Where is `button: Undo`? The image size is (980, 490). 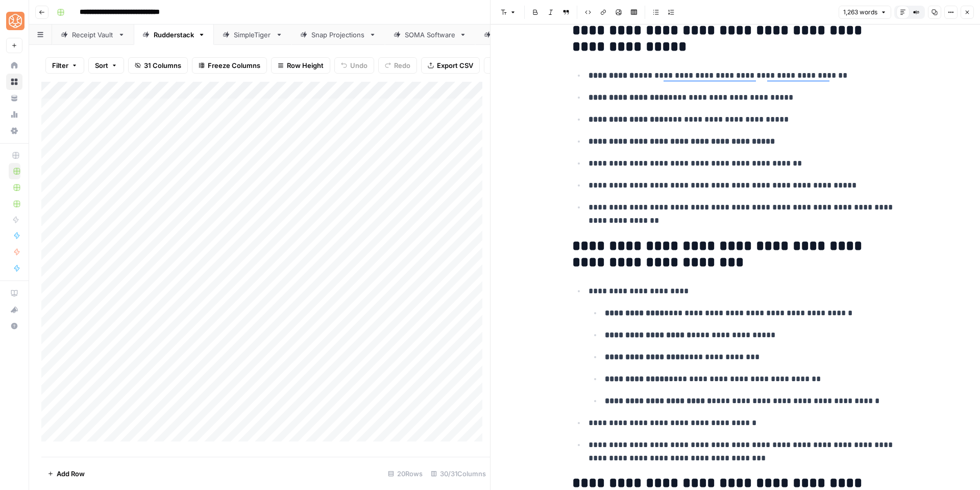 button: Undo is located at coordinates (354, 65).